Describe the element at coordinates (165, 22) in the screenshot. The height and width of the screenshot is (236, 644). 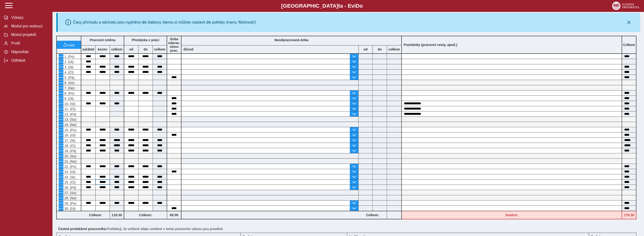
I see `div: Časy příchodu a odchodu jsou vyplněny dle šablony, kterou si můžete nastavit dle potřeby (menu 'M...` at that location.